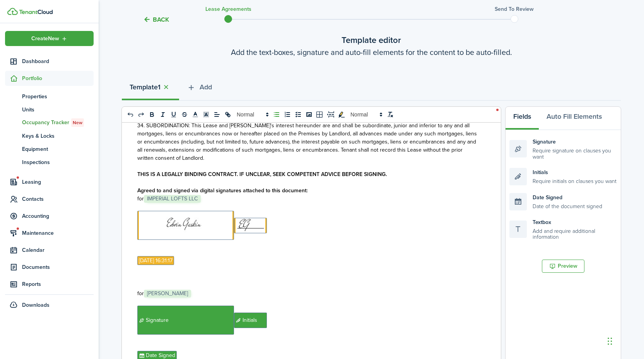  I want to click on a: Properties, so click(49, 96).